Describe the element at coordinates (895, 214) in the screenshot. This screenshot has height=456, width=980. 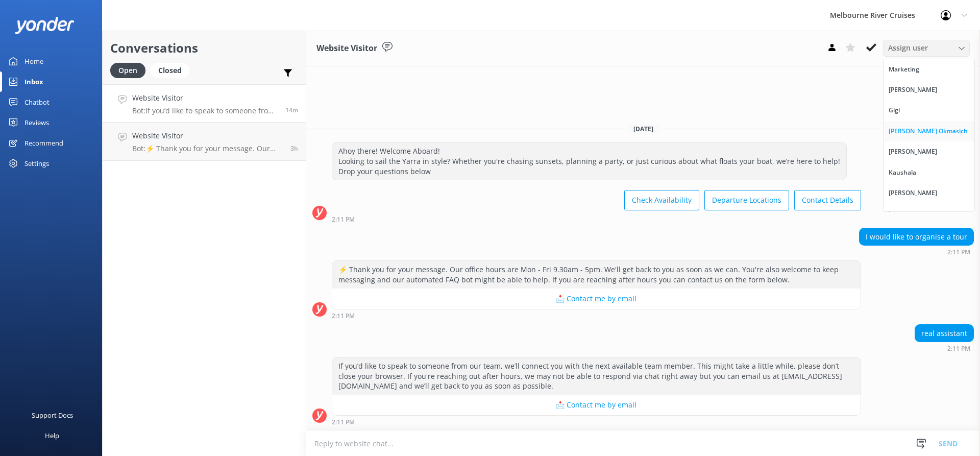
I see `div: Inna` at that location.